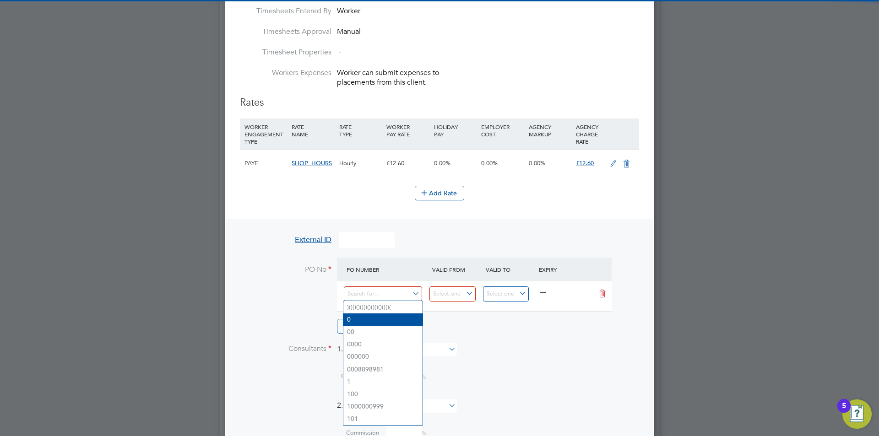  What do you see at coordinates (455, 130) in the screenshot?
I see `div: HOLIDAY PAY` at bounding box center [455, 130].